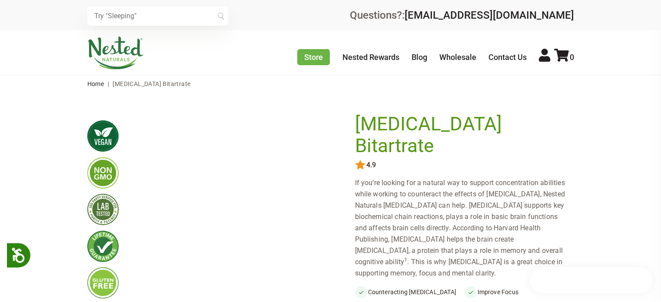  Describe the element at coordinates (96, 84) in the screenshot. I see `a: Home` at that location.